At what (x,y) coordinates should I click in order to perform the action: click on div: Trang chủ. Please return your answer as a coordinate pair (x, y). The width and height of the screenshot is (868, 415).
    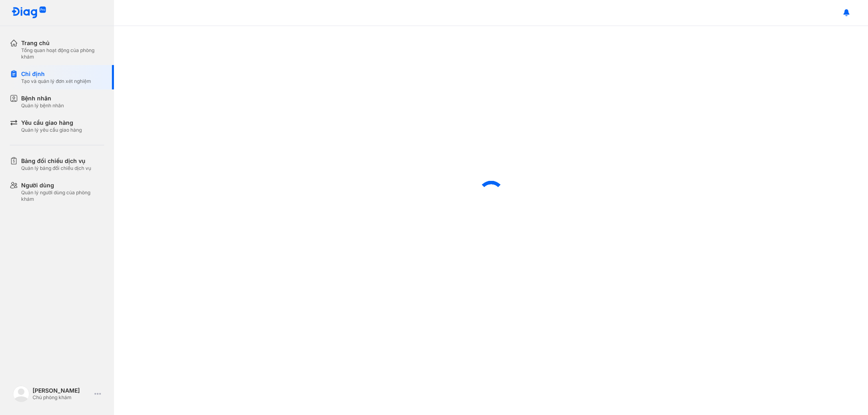
    Looking at the image, I should click on (63, 43).